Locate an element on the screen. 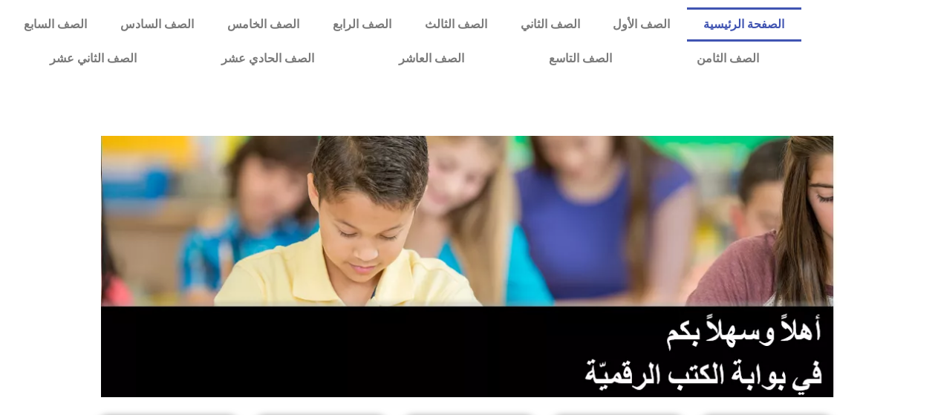  a: الصف الرابع is located at coordinates (363, 25).